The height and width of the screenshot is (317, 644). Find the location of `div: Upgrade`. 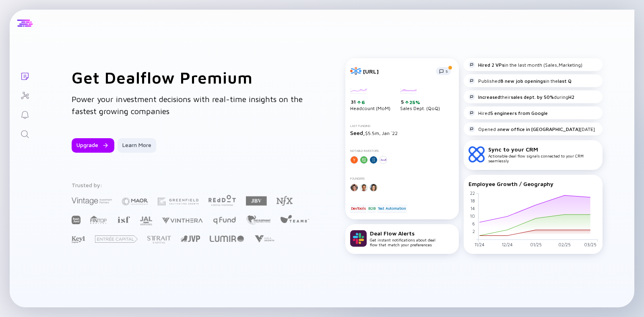

div: Upgrade is located at coordinates (93, 145).